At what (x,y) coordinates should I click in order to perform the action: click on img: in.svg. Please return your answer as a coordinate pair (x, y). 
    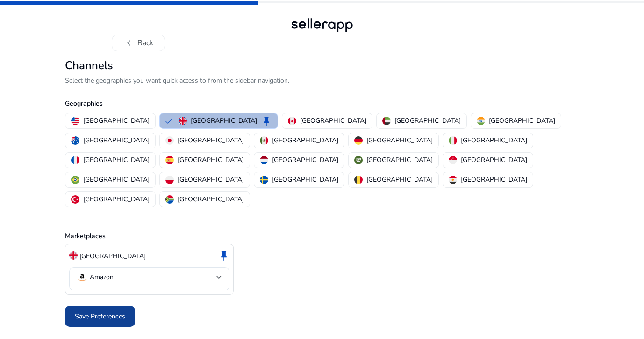
    Looking at the image, I should click on (481, 121).